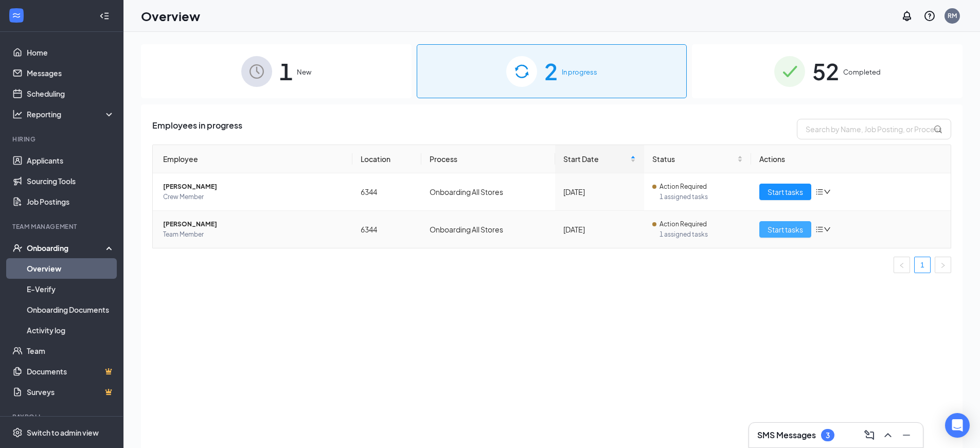  Describe the element at coordinates (943, 265) in the screenshot. I see `li: Next Page` at that location.